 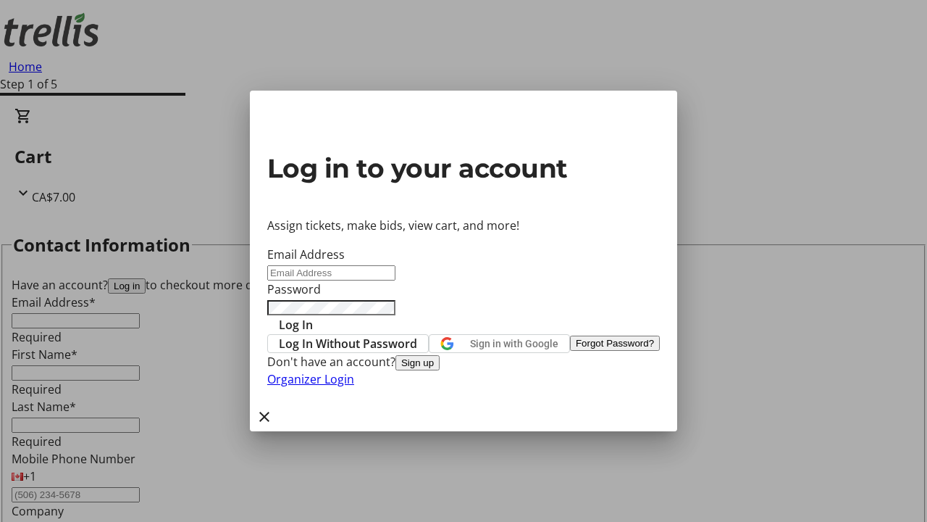 I want to click on button: Sign in with Google, so click(x=499, y=343).